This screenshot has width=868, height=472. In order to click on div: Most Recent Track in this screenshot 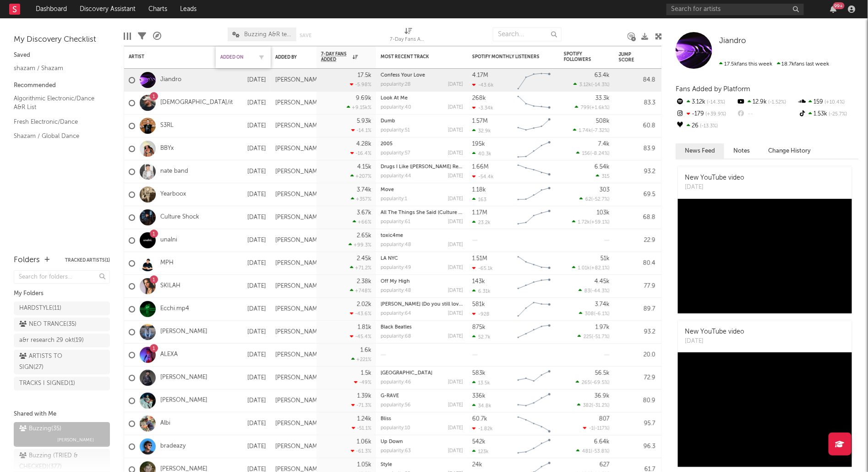, I will do `click(415, 57)`.